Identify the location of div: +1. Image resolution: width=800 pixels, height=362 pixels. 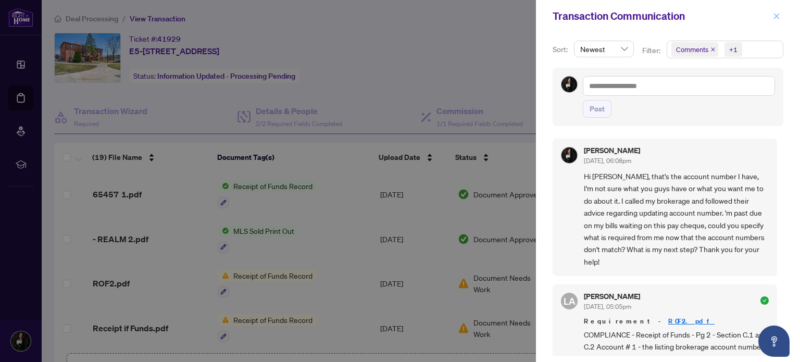
(734, 49).